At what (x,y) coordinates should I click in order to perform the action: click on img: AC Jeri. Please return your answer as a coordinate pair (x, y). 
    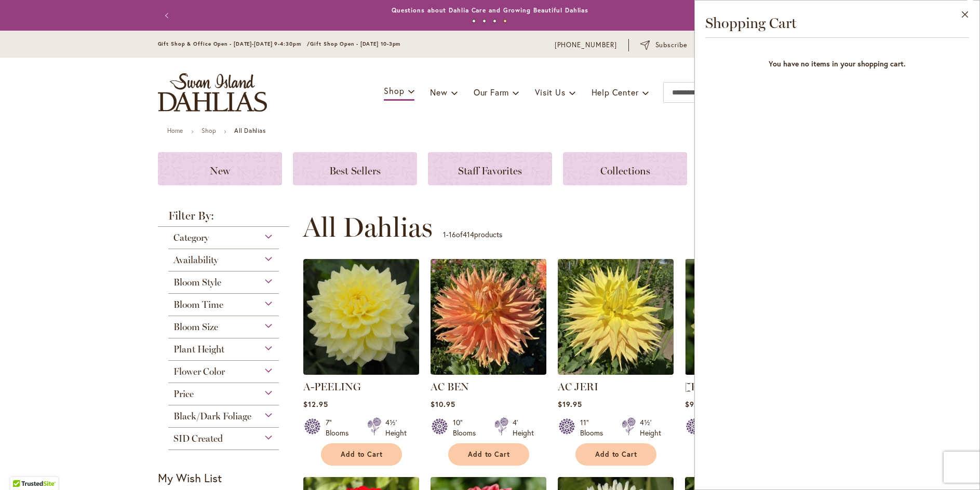
    Looking at the image, I should click on (616, 316).